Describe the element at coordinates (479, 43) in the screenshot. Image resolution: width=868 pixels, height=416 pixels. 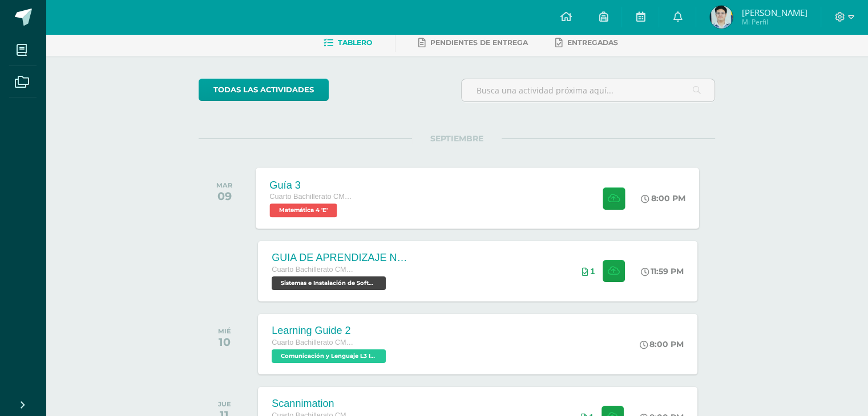
I see `span: Pendientes de entrega` at that location.